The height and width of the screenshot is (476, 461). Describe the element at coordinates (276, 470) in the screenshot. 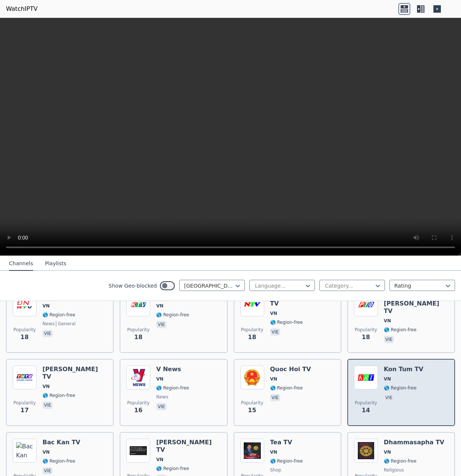

I see `span: shop` at that location.